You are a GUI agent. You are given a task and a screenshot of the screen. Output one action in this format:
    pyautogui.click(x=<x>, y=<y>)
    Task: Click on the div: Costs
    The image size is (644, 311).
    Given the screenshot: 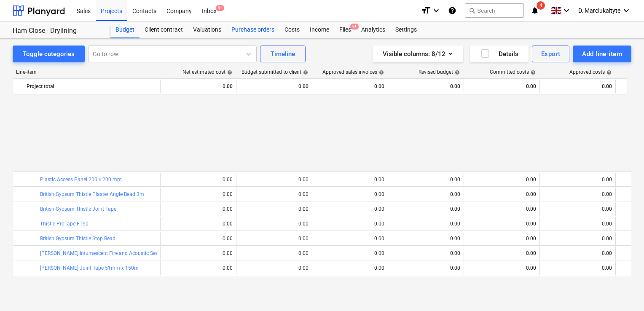 What is the action you would take?
    pyautogui.click(x=292, y=30)
    